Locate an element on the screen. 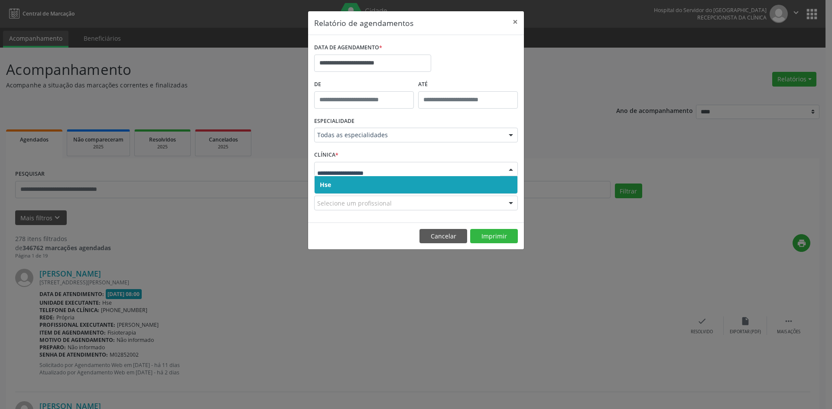 This screenshot has height=409, width=832. label: De is located at coordinates (364, 84).